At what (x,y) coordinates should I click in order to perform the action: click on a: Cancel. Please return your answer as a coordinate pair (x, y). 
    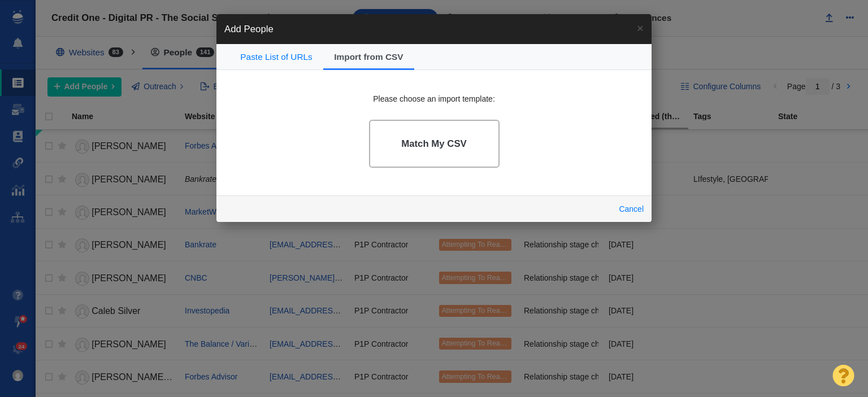
    Looking at the image, I should click on (632, 209).